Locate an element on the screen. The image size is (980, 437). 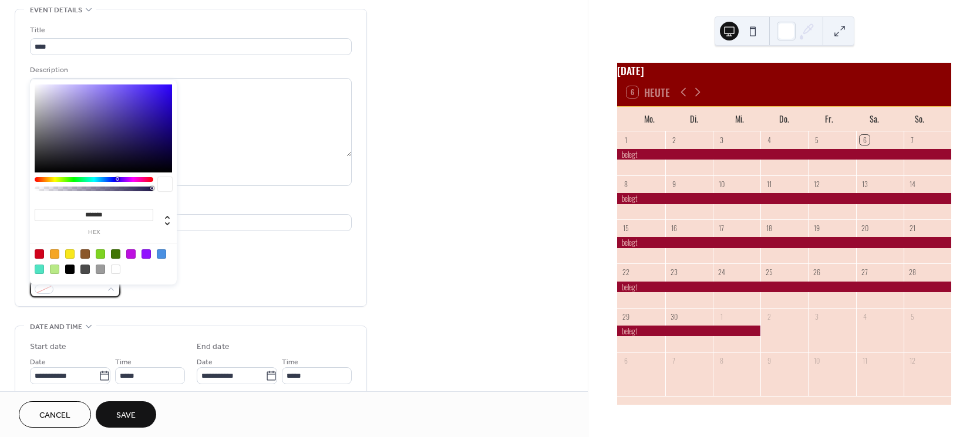
div: 25 is located at coordinates (769, 273).